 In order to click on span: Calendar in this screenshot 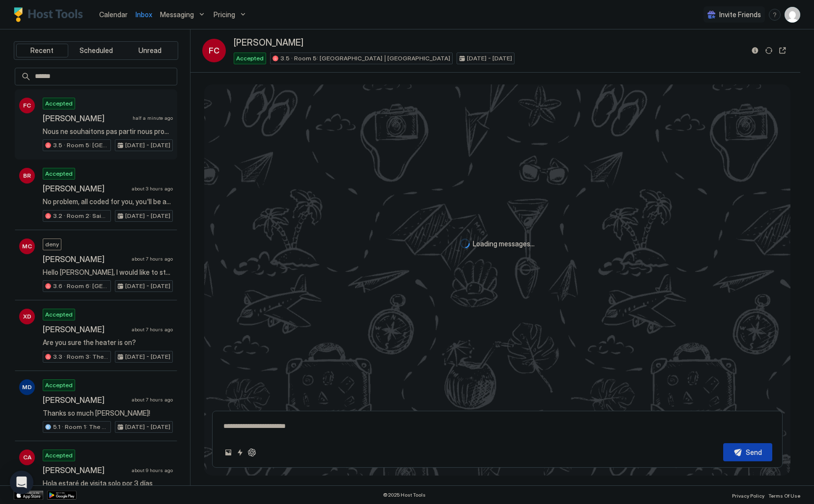, I will do `click(114, 15)`.